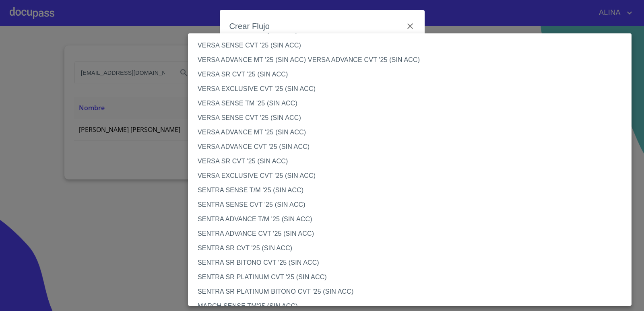 The height and width of the screenshot is (311, 644). I want to click on li: SENTRA SR PLATINUM BITONO CVT '25 (SIN ACC), so click(413, 292).